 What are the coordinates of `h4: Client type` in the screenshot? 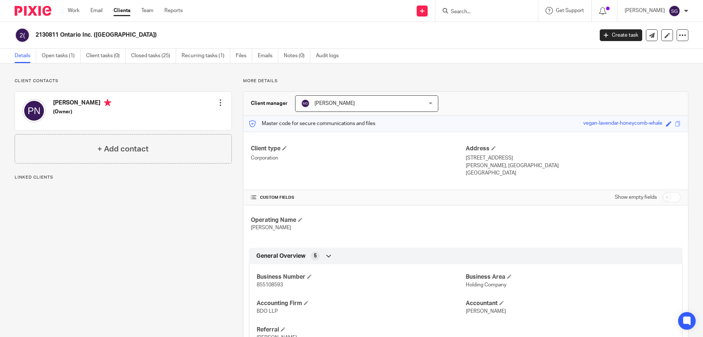 It's located at (358, 148).